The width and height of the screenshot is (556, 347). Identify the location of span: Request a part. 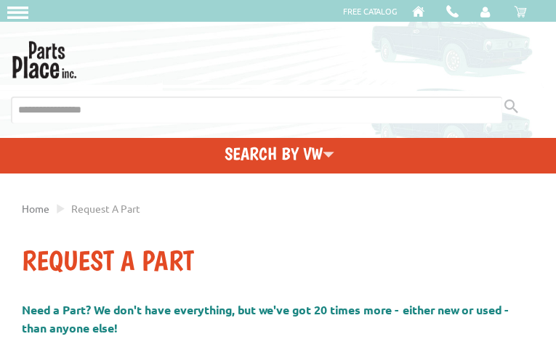
(105, 208).